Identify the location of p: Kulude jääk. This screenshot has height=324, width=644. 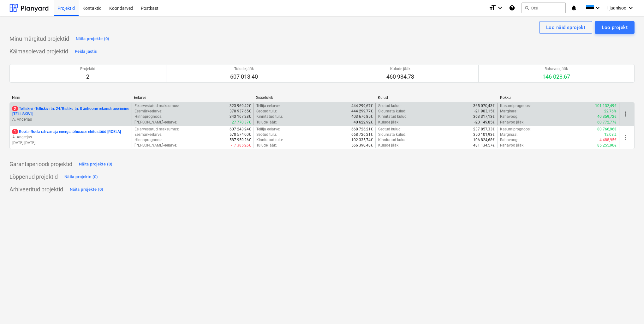
(400, 69).